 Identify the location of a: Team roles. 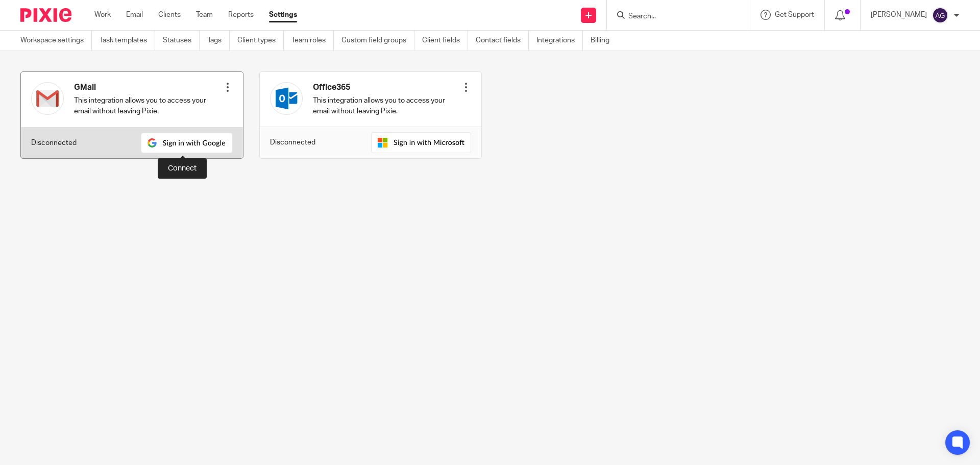
(312, 40).